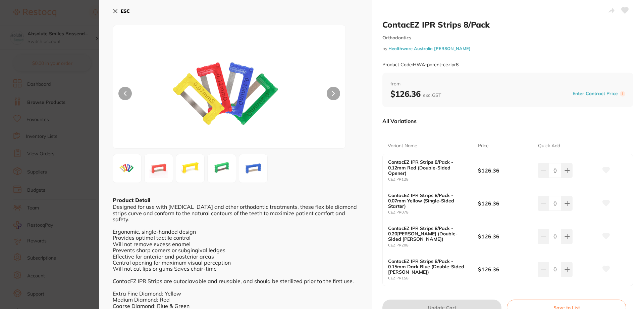  What do you see at coordinates (433, 277) in the screenshot?
I see `small: CEZIPR158` at bounding box center [433, 277].